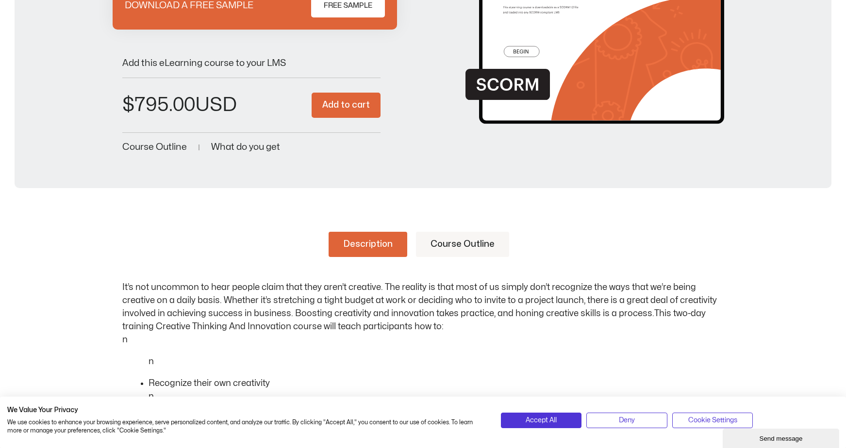 This screenshot has width=846, height=448. I want to click on span: Course Outline, so click(154, 147).